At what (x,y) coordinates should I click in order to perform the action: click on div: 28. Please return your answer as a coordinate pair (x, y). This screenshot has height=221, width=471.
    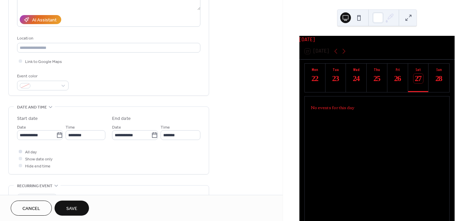
    Looking at the image, I should click on (438, 78).